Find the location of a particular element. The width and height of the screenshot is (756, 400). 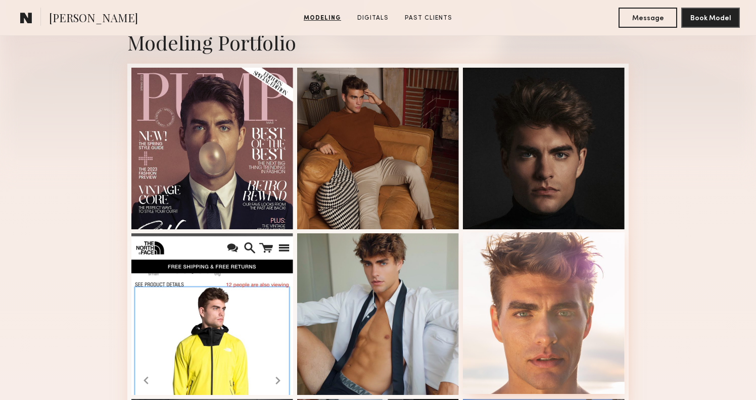

a: Past Clients is located at coordinates (429, 18).